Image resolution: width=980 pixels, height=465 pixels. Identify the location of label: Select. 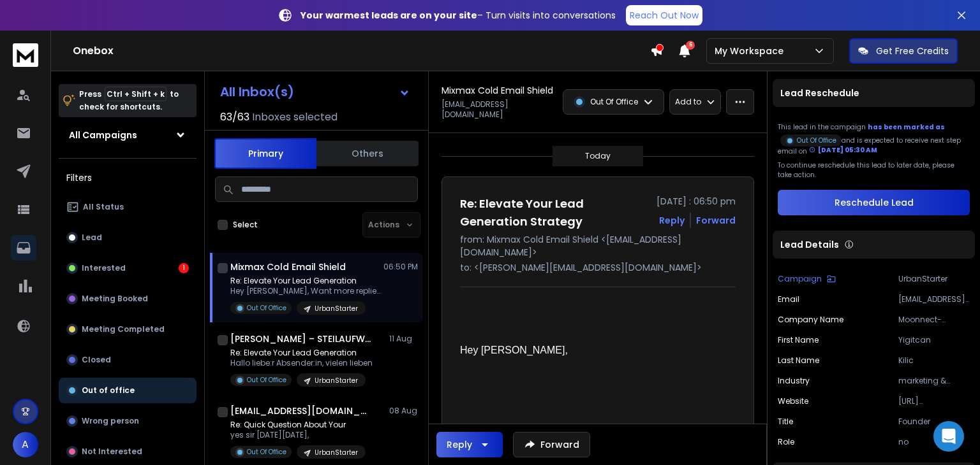
(245, 225).